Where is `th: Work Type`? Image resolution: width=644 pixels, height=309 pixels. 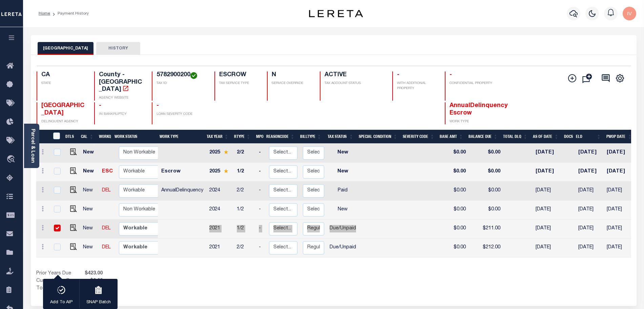
th: Work Type is located at coordinates (180, 137).